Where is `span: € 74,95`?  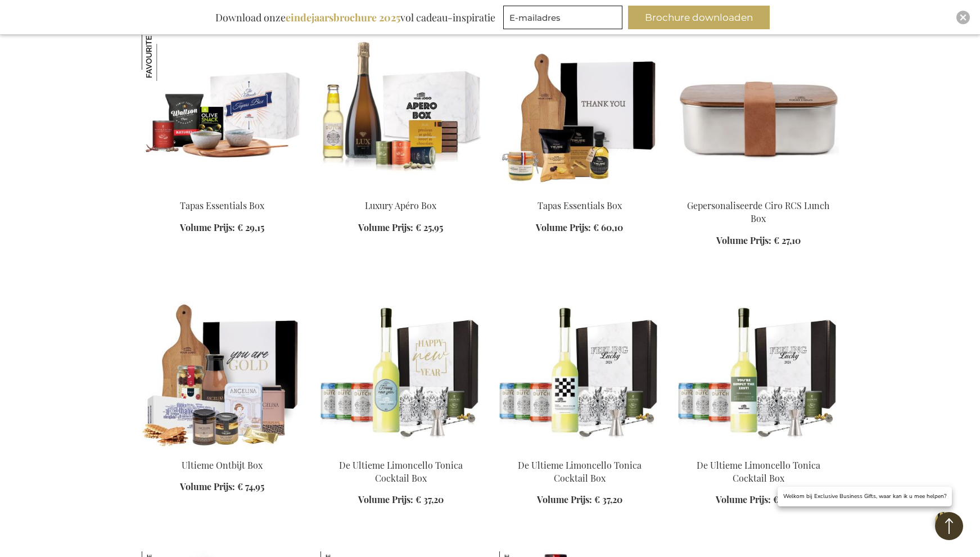 span: € 74,95 is located at coordinates (251, 486).